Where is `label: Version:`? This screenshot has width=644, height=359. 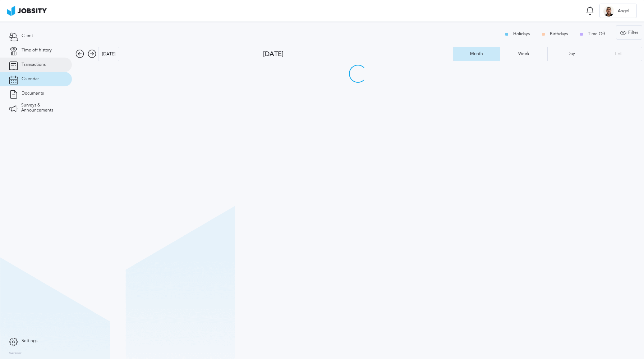
label: Version: is located at coordinates (15, 354).